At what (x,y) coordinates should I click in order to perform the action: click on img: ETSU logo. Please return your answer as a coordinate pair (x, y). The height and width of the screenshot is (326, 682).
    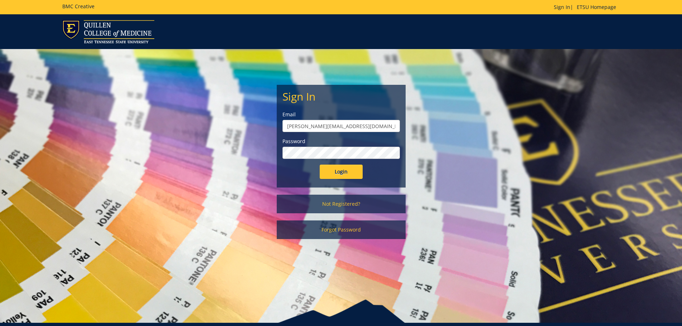
    Looking at the image, I should click on (108, 32).